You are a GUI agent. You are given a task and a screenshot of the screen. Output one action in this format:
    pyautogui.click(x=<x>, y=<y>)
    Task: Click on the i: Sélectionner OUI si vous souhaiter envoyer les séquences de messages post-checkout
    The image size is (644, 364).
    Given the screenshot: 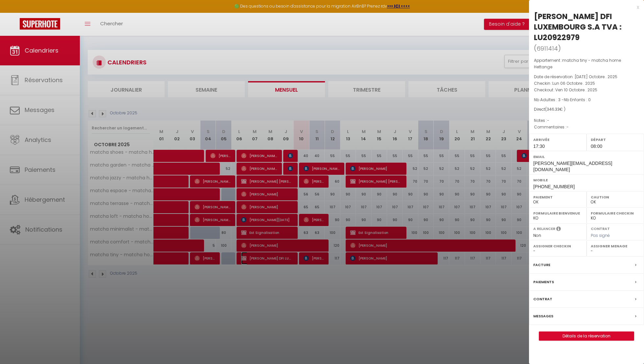 What is the action you would take?
    pyautogui.click(x=558, y=230)
    